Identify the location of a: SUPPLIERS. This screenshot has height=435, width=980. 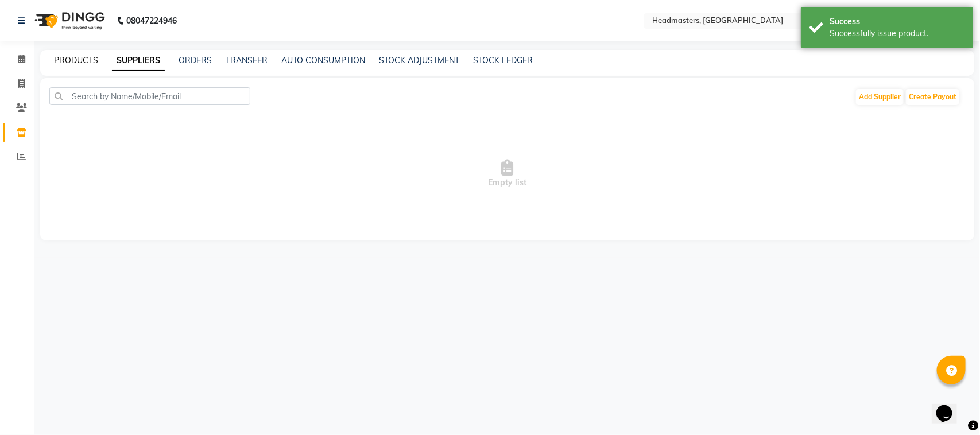
(138, 61).